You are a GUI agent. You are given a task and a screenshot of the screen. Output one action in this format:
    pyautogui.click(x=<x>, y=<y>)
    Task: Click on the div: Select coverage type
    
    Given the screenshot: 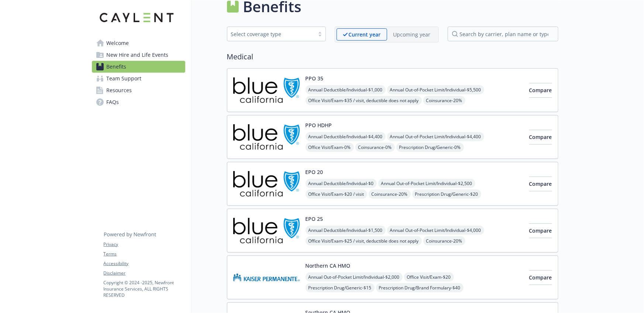 What is the action you would take?
    pyautogui.click(x=271, y=34)
    